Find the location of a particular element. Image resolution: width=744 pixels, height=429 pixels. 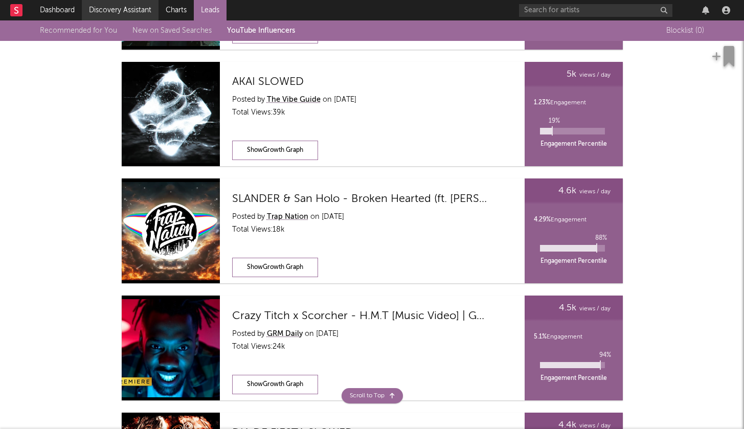

input: Search for artists is located at coordinates (596, 10).